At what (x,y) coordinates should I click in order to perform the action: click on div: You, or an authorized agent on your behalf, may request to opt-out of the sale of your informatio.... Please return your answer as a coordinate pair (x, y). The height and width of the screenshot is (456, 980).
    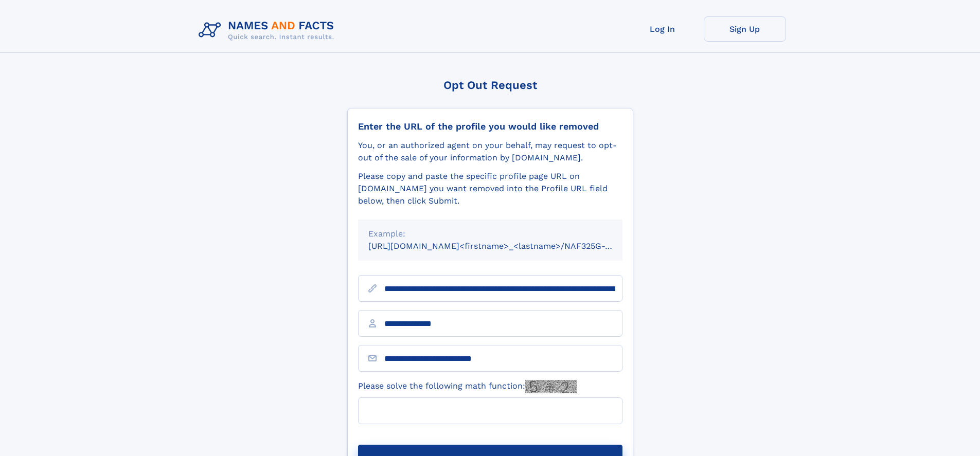
    Looking at the image, I should click on (490, 151).